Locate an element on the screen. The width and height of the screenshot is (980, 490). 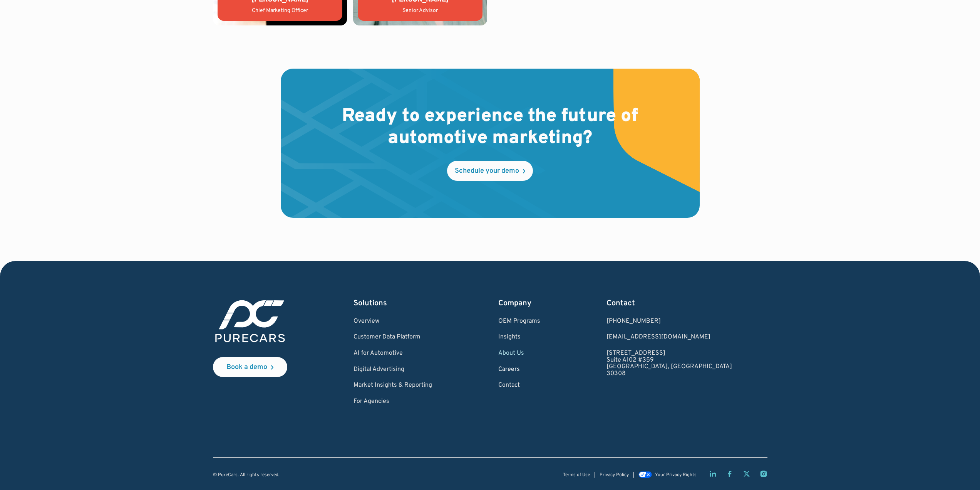
a: Instagram page is located at coordinates (764, 474).